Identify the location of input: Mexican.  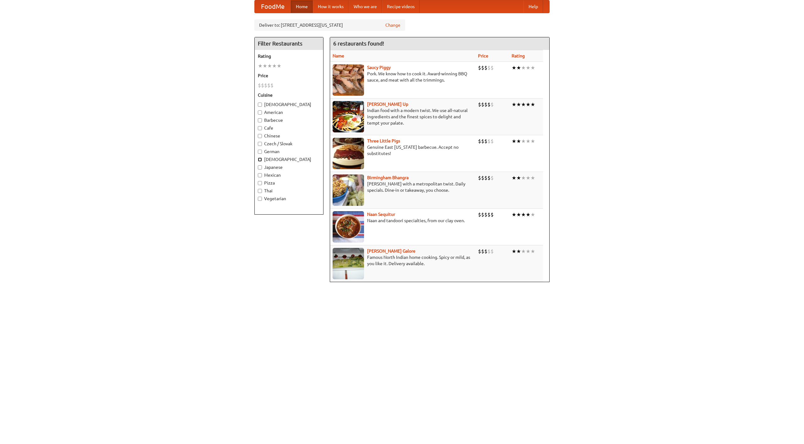
(260, 175).